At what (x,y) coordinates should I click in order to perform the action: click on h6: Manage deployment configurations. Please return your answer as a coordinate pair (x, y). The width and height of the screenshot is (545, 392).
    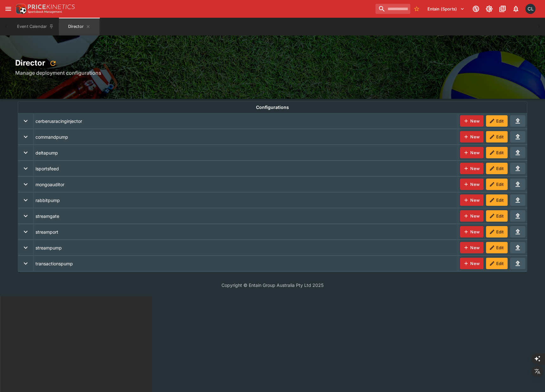
    Looking at the image, I should click on (272, 73).